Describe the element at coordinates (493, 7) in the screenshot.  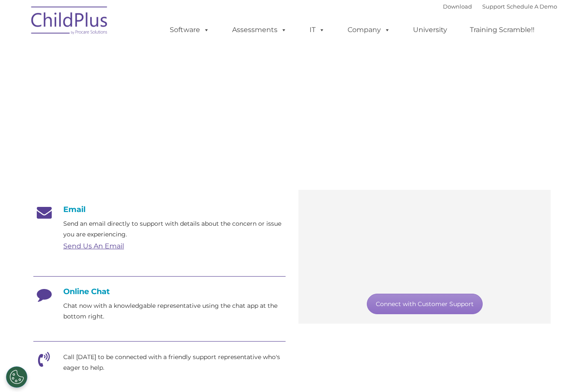
I see `a: Support` at that location.